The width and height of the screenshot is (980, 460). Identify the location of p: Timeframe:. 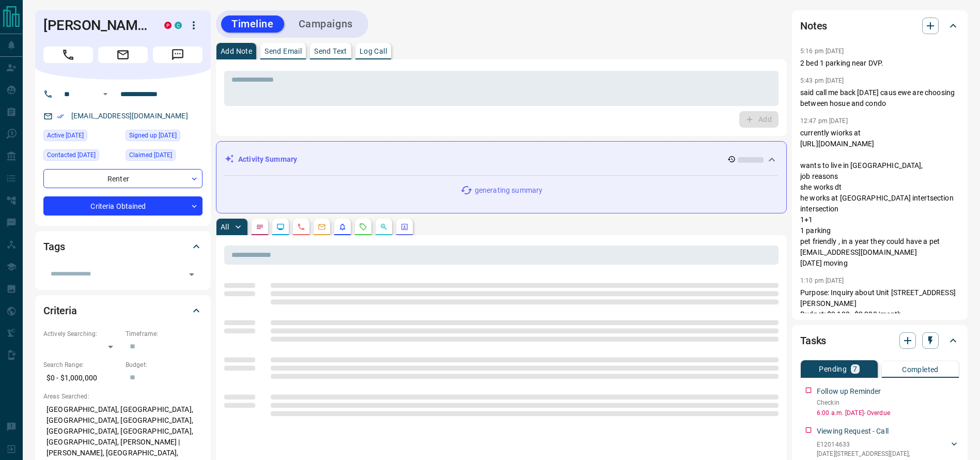
(163, 334).